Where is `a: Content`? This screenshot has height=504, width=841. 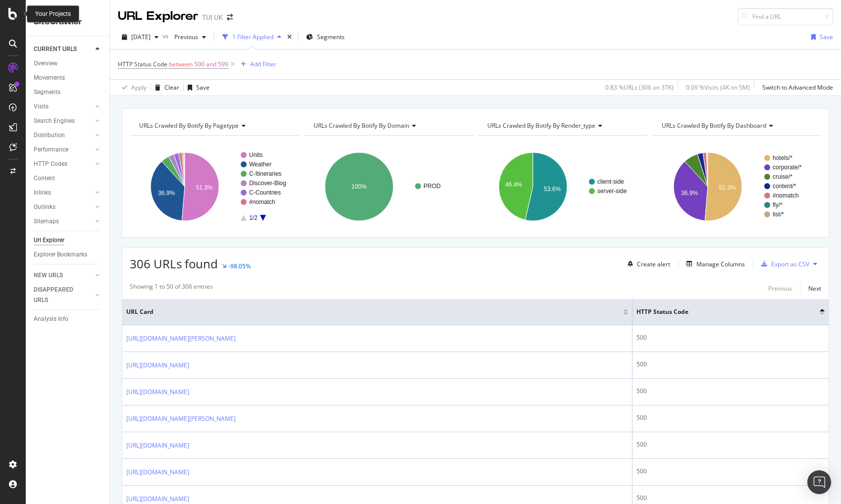
a: Content is located at coordinates (68, 178).